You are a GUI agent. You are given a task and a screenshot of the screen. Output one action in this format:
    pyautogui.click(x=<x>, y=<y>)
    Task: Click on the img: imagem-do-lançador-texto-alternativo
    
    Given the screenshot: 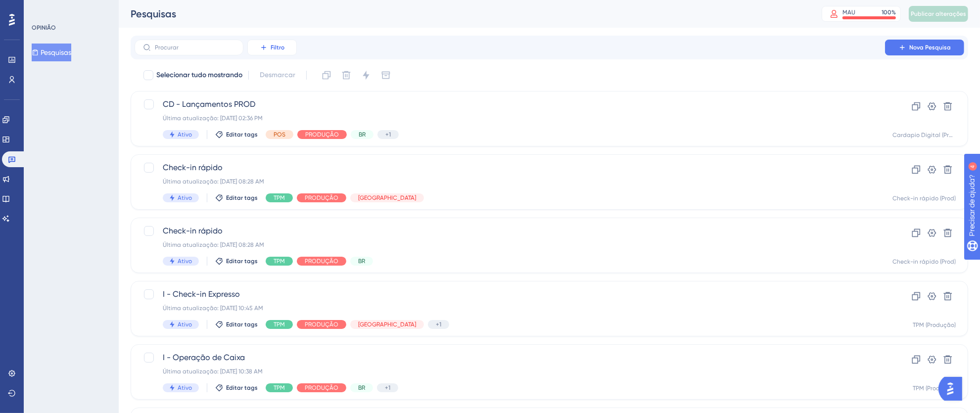 What is the action you would take?
    pyautogui.click(x=12, y=15)
    